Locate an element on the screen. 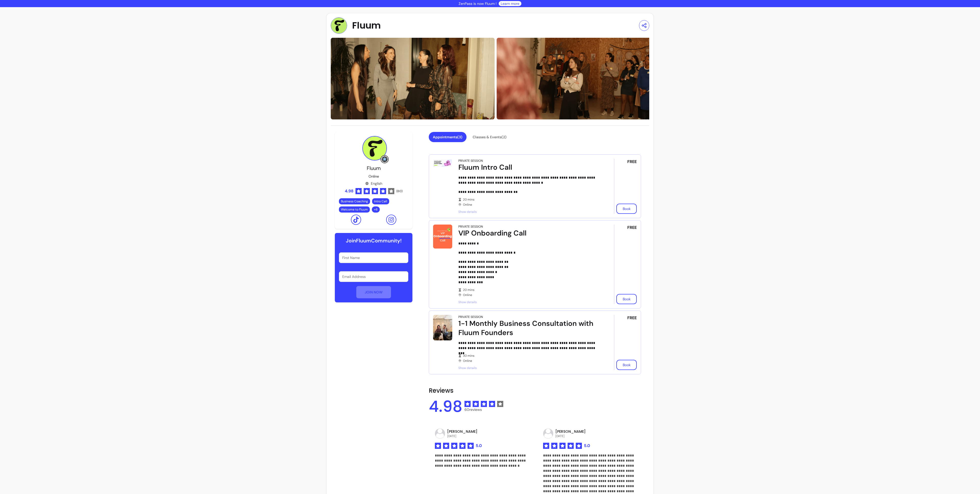 The height and width of the screenshot is (494, 980). button: Appointments(3) is located at coordinates (447, 137).